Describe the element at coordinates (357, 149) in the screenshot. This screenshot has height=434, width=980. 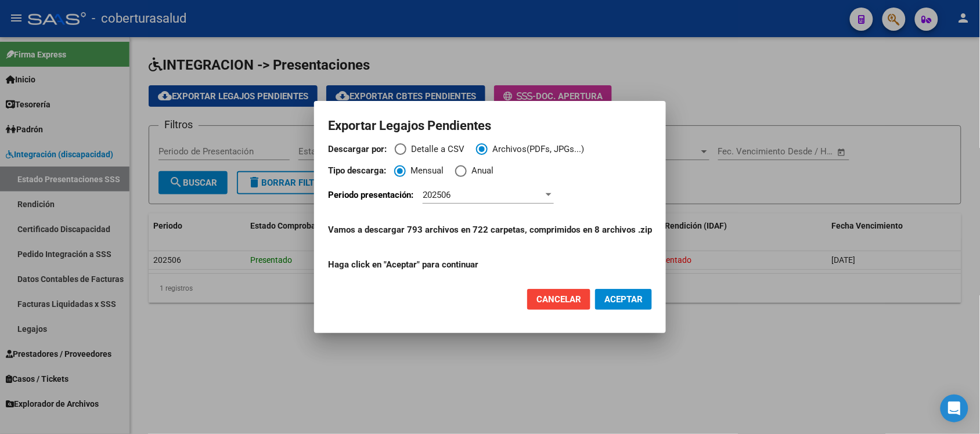
I see `strong: Descargar por:` at that location.